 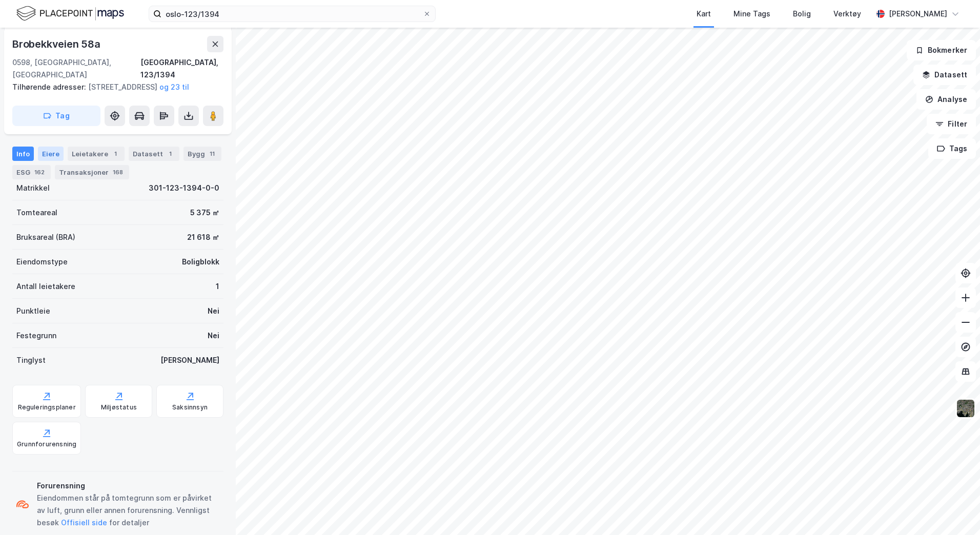 I want to click on div: Kontrollprogram for chat, so click(x=955, y=511).